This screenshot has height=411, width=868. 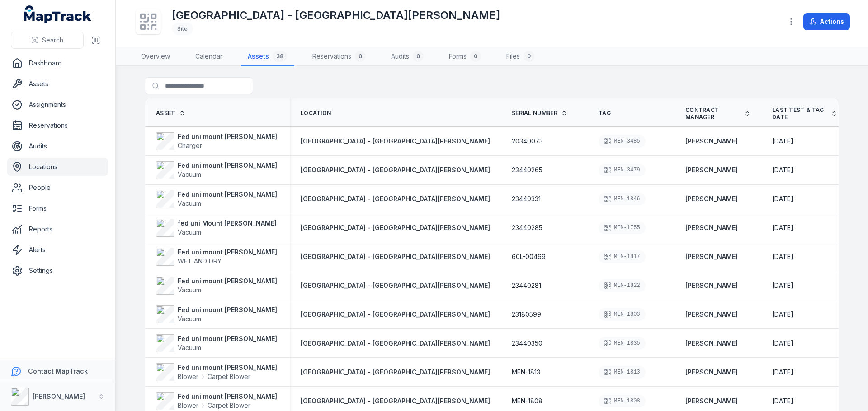 I want to click on a: Reservations0, so click(x=339, y=57).